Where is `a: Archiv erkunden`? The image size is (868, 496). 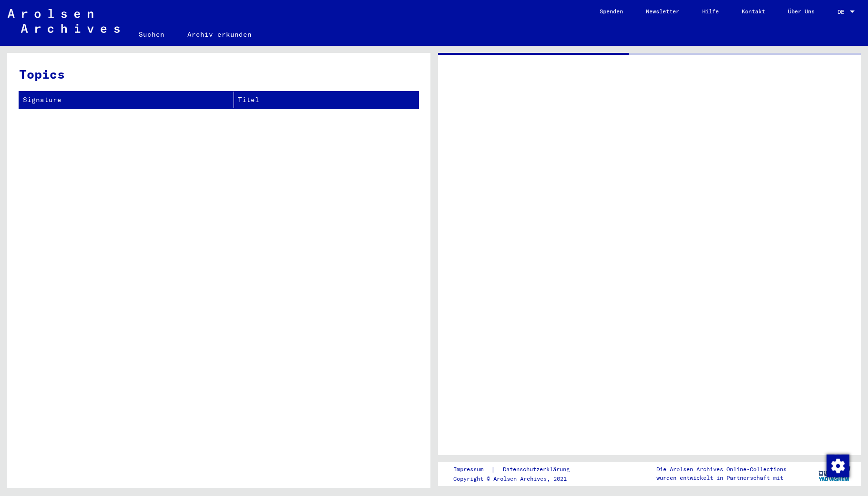 a: Archiv erkunden is located at coordinates (219, 34).